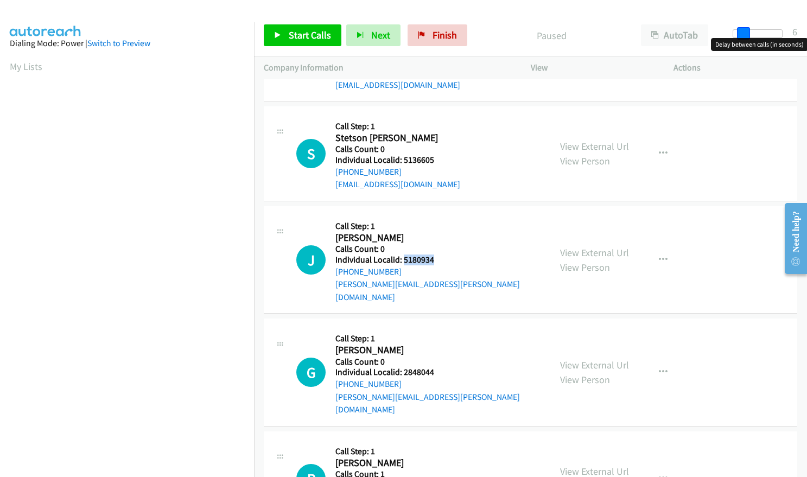  Describe the element at coordinates (444, 35) in the screenshot. I see `span: Finish` at that location.